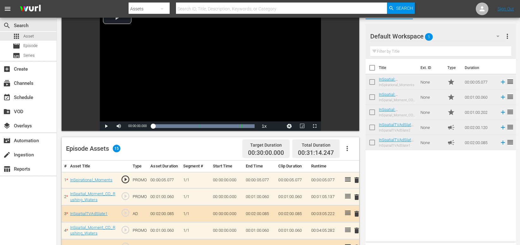 The height and width of the screenshot is (245, 520). What do you see at coordinates (397, 146) in the screenshot?
I see `div: InSpatialTVAdSlate1` at bounding box center [397, 146].